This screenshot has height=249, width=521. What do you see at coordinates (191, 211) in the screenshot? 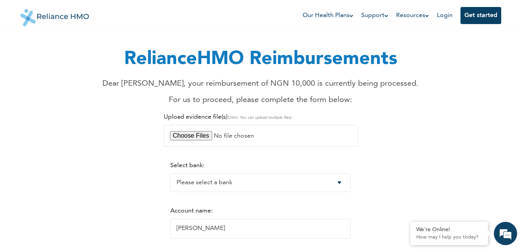
I see `label: Account name:` at bounding box center [191, 211].